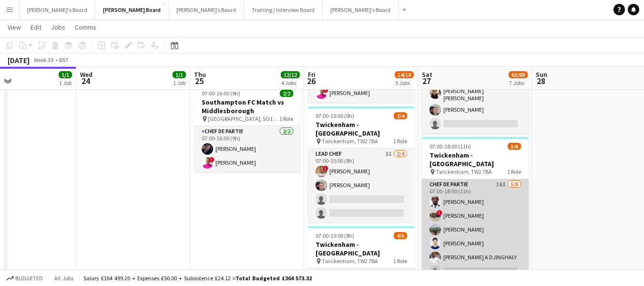  What do you see at coordinates (247, 106) in the screenshot?
I see `h3: Southampton FC Match vs Middlesborough` at bounding box center [247, 106].